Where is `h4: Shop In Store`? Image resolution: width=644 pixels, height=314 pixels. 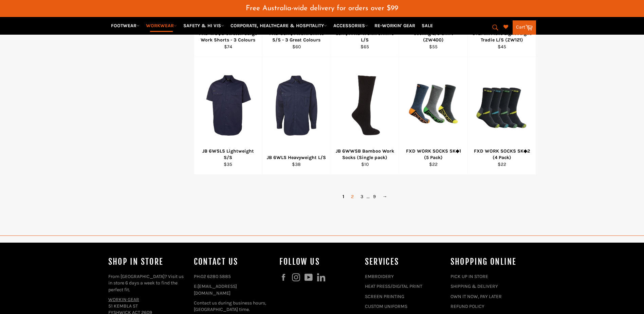
h4: Shop In Store is located at coordinates (148, 262).